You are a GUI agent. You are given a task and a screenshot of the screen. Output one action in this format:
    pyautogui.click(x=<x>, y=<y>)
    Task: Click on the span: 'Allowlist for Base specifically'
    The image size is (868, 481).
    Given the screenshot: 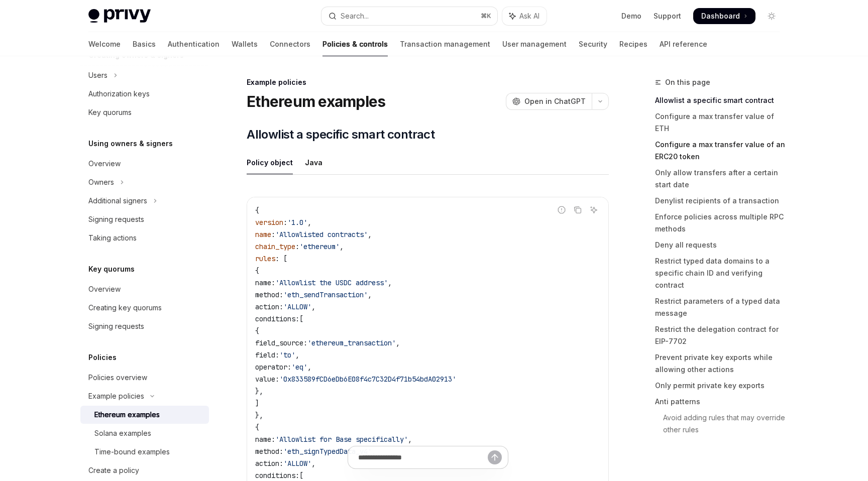 What is the action you would take?
    pyautogui.click(x=342, y=440)
    